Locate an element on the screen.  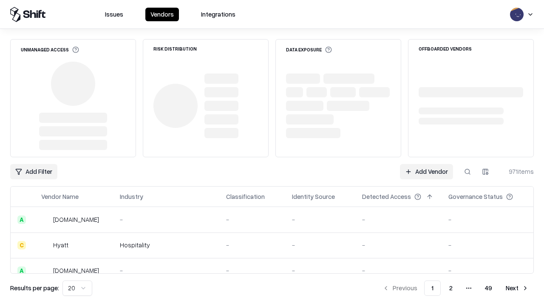
button: 1 is located at coordinates (432, 288).